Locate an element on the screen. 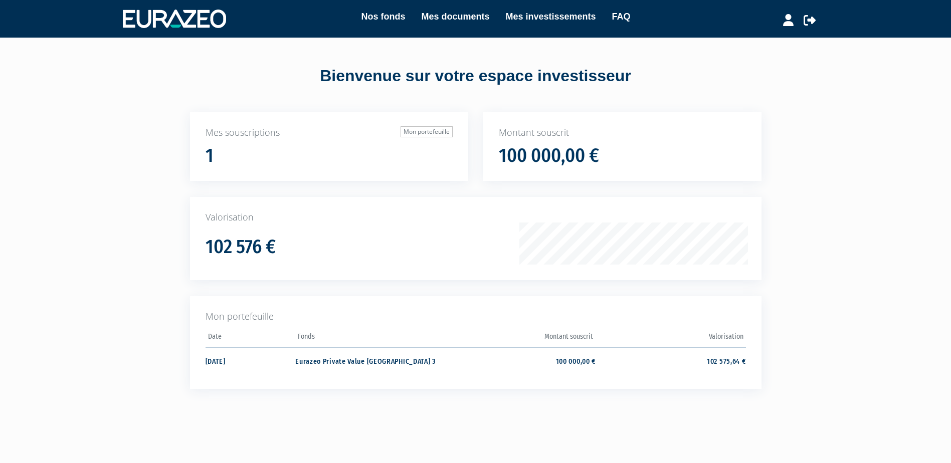 This screenshot has width=951, height=463. td: 100 000,00 € is located at coordinates (520, 360).